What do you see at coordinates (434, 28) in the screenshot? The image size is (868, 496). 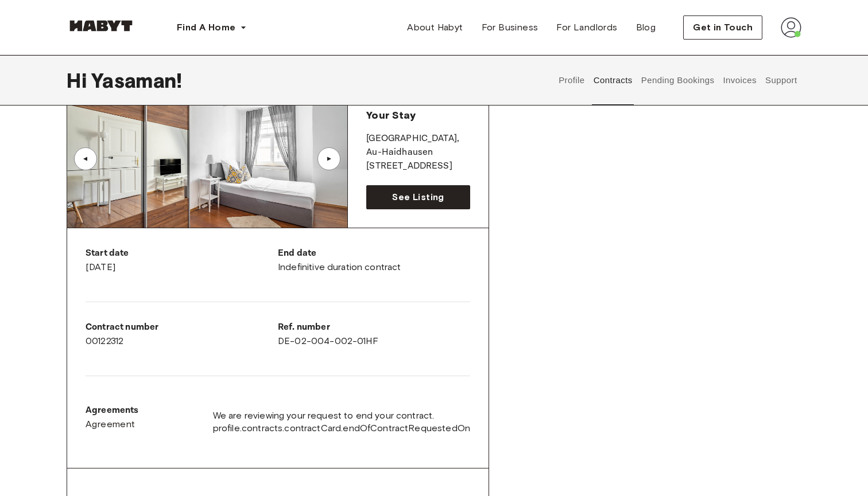 I see `a: About Habyt` at bounding box center [434, 28].